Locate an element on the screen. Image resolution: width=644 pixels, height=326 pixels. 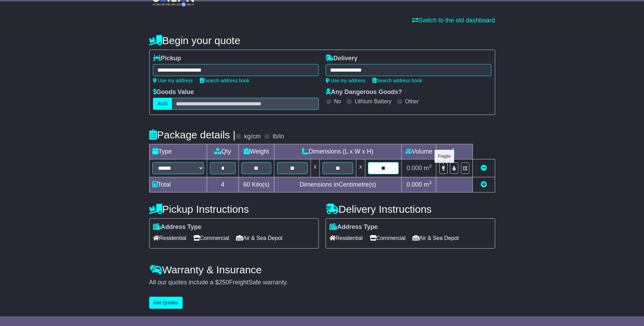
a: Remove this item is located at coordinates (484, 168).